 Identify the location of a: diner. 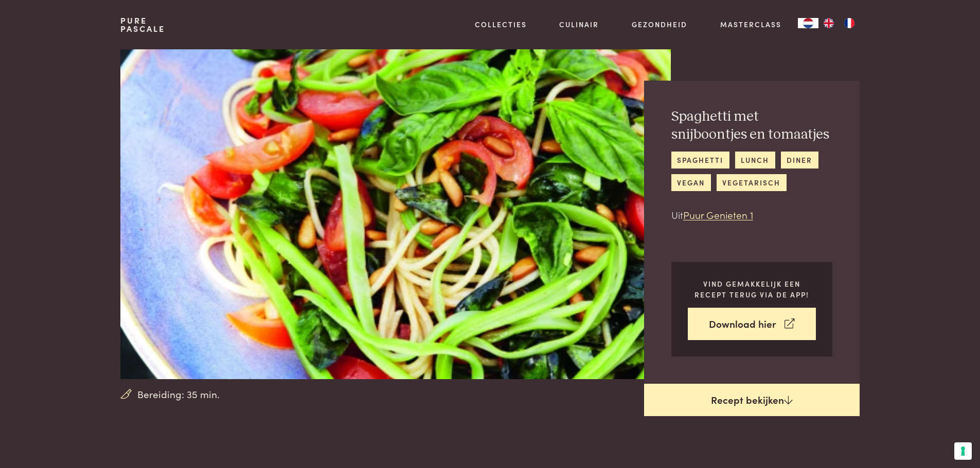
(799, 160).